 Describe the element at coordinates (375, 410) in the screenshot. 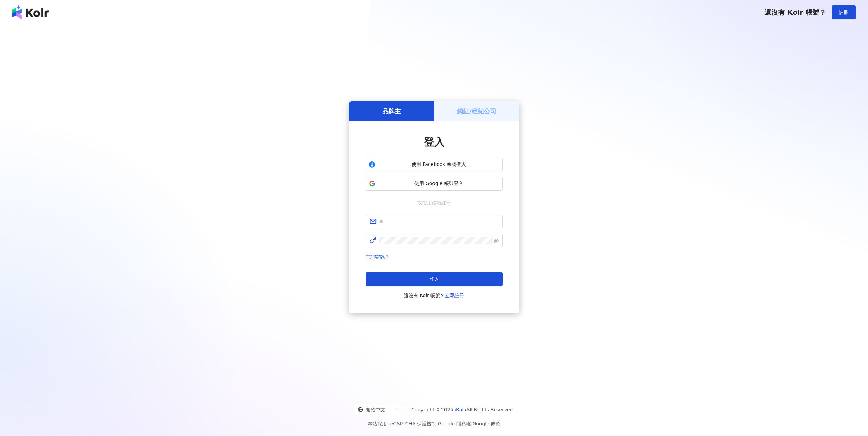

I see `div: 繁體中文` at that location.